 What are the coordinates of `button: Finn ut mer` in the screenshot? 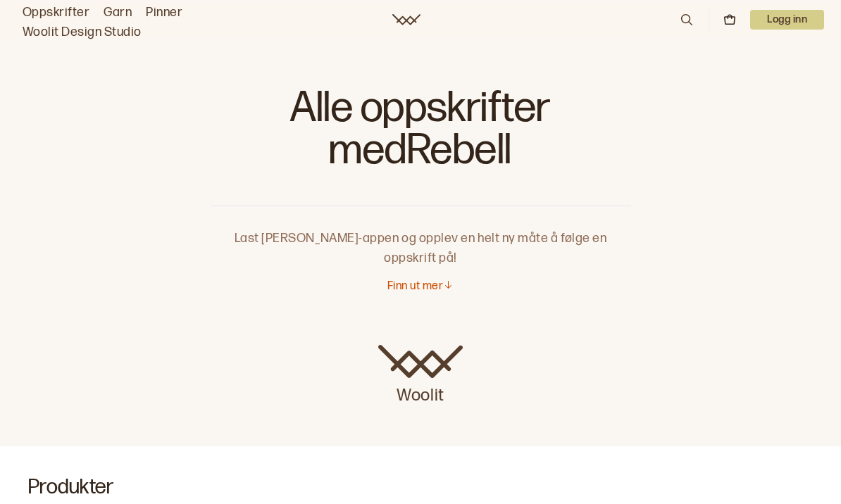 It's located at (420, 287).